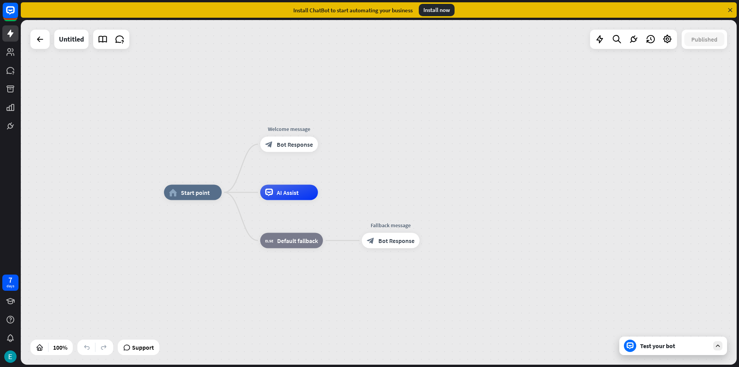 This screenshot has height=367, width=739. Describe the element at coordinates (143, 347) in the screenshot. I see `span: Support` at that location.